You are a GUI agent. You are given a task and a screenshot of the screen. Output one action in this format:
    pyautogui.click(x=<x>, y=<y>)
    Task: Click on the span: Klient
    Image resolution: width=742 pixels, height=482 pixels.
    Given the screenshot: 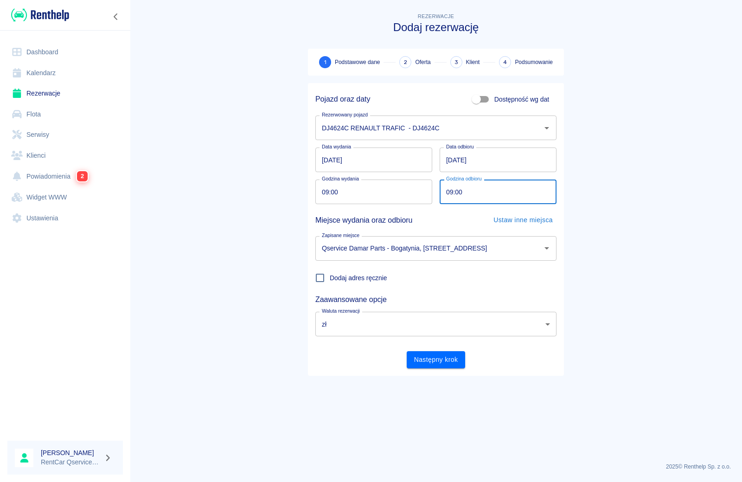 What is the action you would take?
    pyautogui.click(x=473, y=62)
    